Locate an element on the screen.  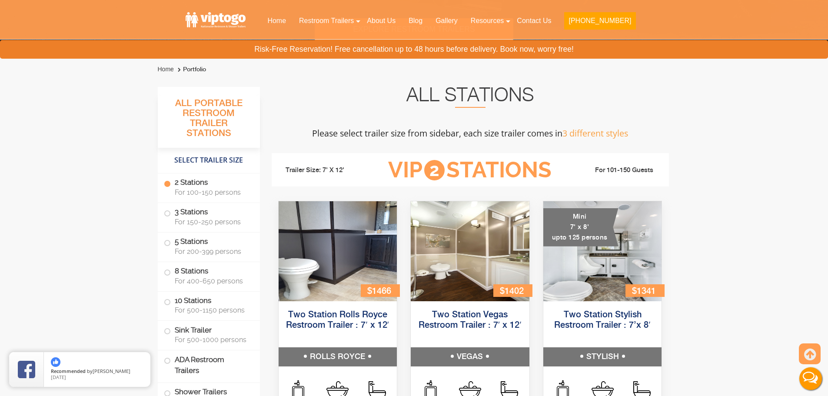
label: Sink Trailer is located at coordinates (209, 334).